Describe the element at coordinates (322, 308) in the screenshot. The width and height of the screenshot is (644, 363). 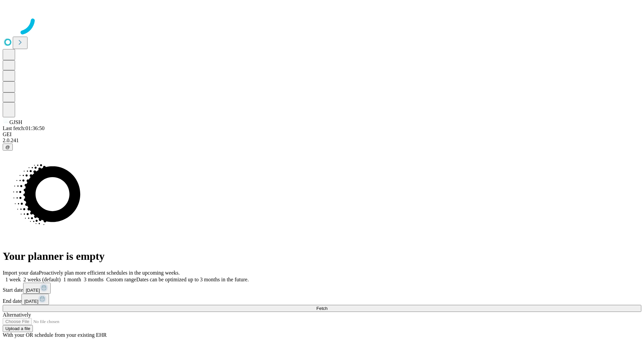
I see `span: Fetch` at that location.